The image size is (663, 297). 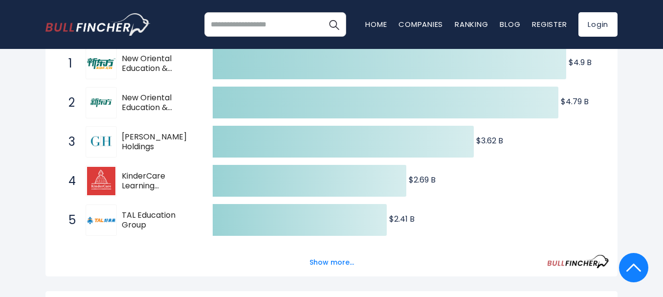 What do you see at coordinates (332, 262) in the screenshot?
I see `button: Show more...` at bounding box center [332, 262].